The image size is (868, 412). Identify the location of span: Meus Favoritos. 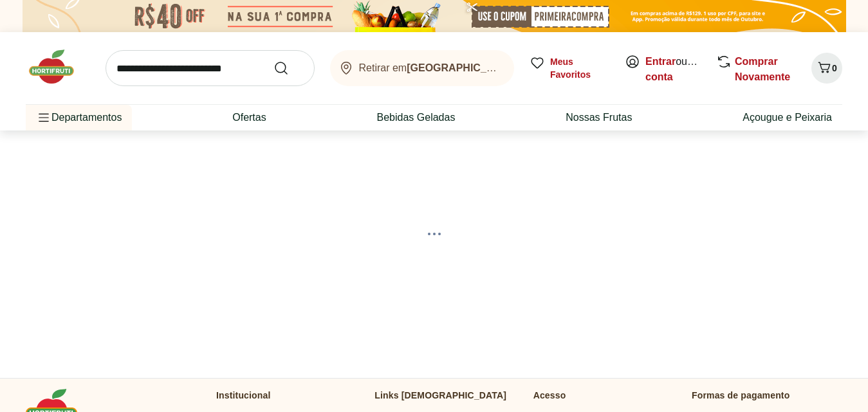
(580, 68).